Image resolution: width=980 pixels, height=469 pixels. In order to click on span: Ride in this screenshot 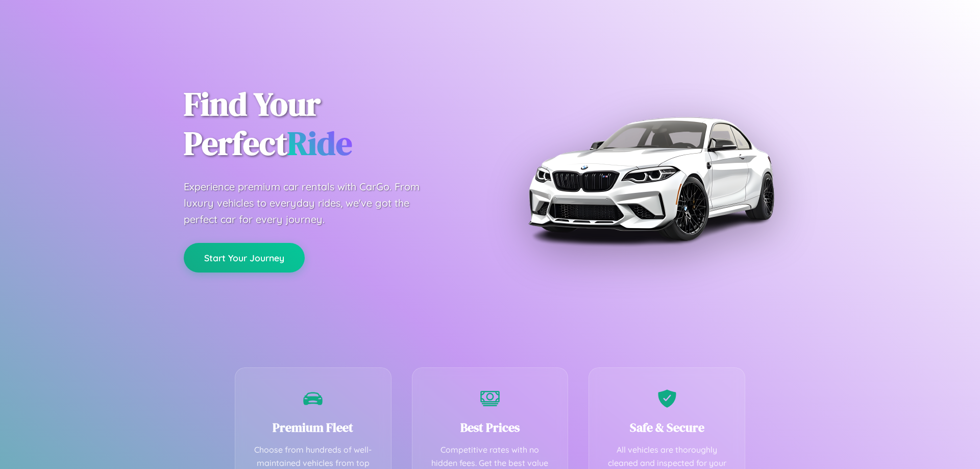, I will do `click(320, 143)`.